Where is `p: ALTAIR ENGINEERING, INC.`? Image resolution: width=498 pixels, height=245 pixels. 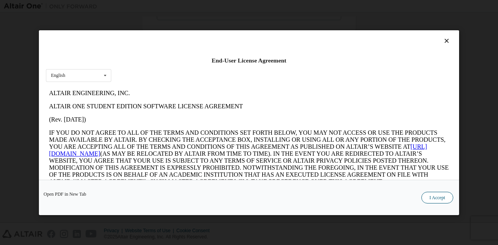
p: ALTAIR ENGINEERING, INC. is located at coordinates (203, 7).